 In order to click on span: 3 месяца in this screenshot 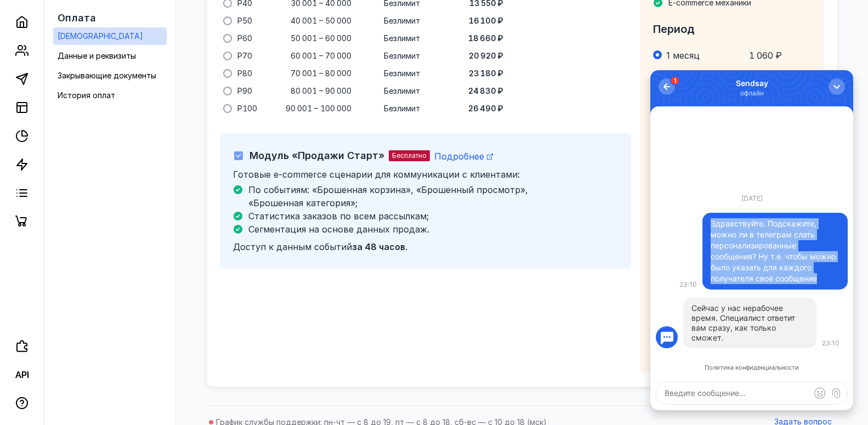, I will do `click(686, 75)`.